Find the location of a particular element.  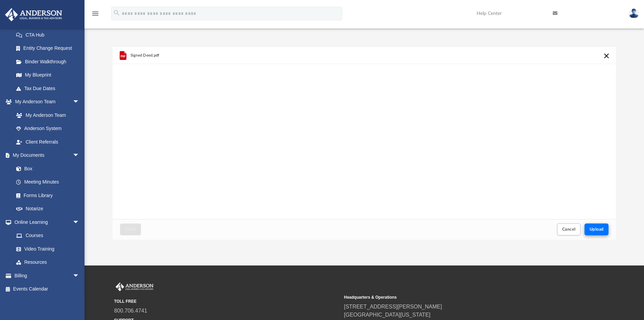

div: Upload is located at coordinates (365, 143).